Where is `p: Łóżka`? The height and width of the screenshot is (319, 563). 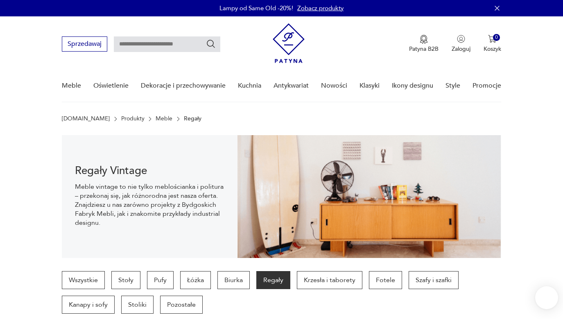 p: Łóżka is located at coordinates (195, 280).